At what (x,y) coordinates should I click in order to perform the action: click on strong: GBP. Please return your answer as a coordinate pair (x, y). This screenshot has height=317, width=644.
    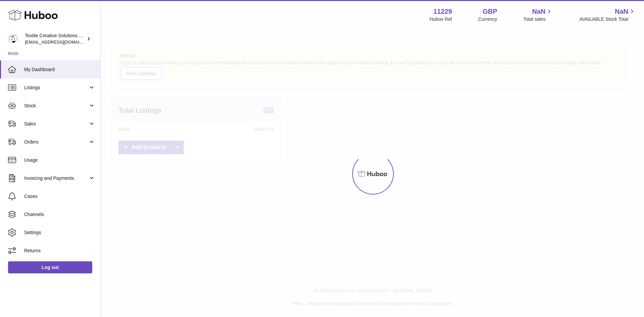
    Looking at the image, I should click on (490, 12).